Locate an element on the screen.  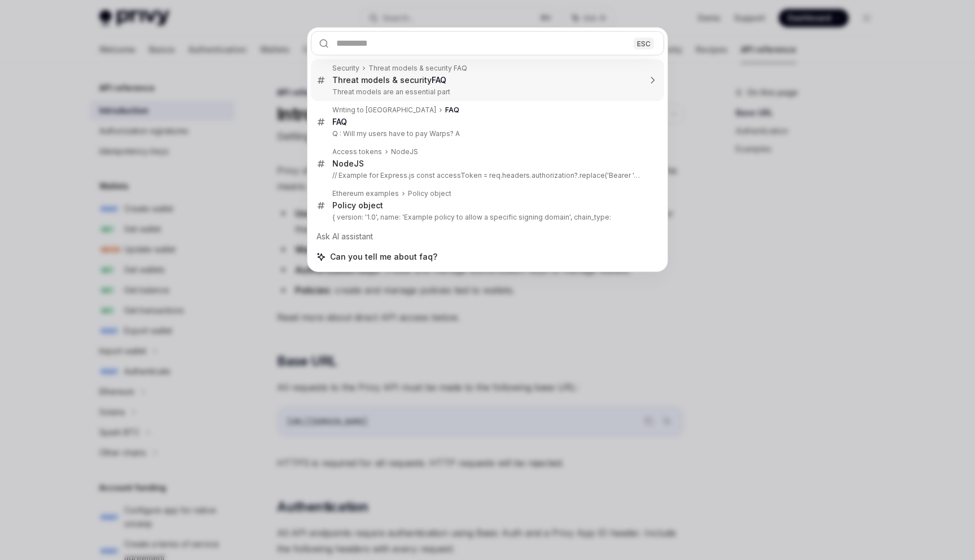
div: ESC is located at coordinates (643, 43).